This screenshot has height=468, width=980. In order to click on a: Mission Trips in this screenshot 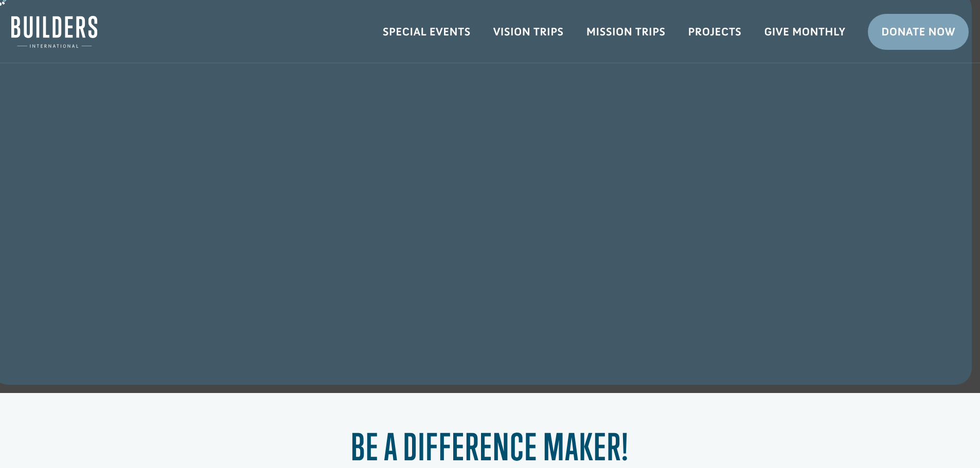, I will do `click(626, 32)`.